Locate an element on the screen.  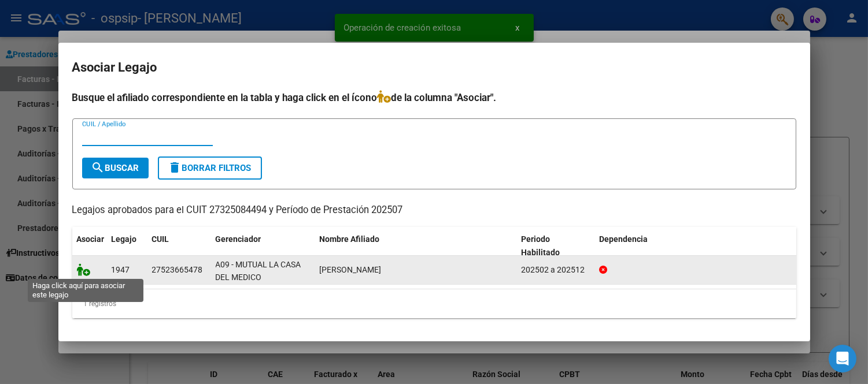
span: A09 - MUTUAL LA CASA DEL MEDICO is located at coordinates (258, 271).